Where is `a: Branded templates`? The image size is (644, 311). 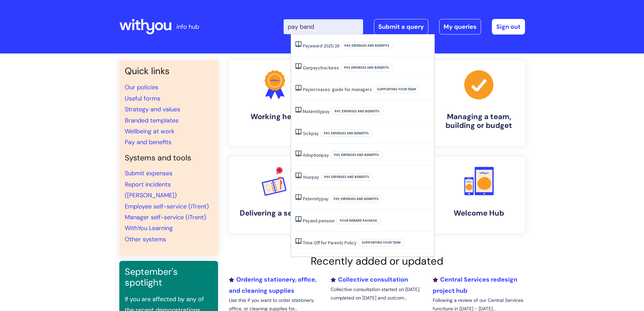 a: Branded templates is located at coordinates (152, 120).